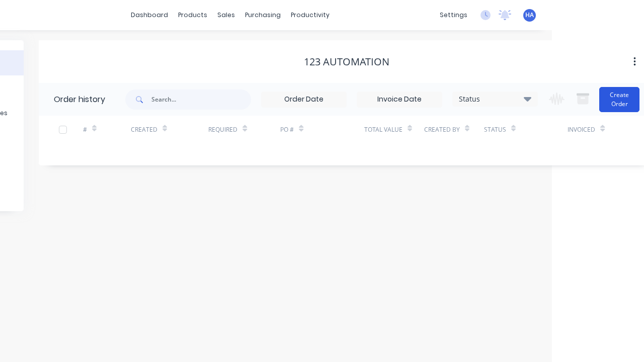 This screenshot has width=644, height=362. Describe the element at coordinates (399, 99) in the screenshot. I see `input: Invoice Date` at that location.